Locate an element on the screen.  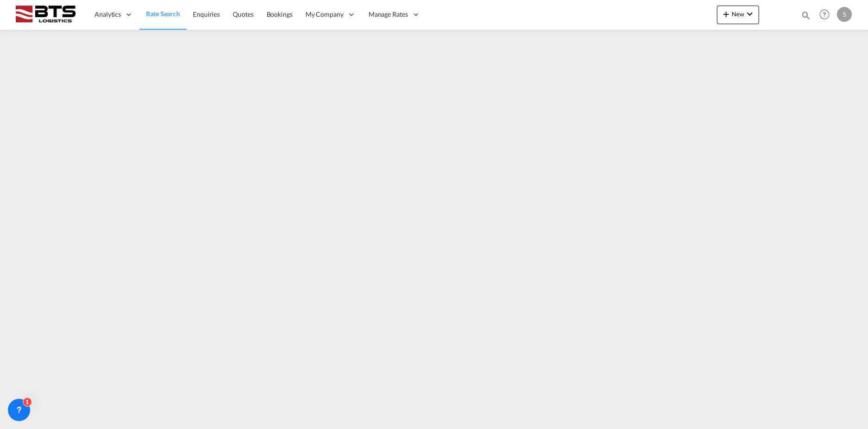
img: cdcc71d0be7811ed9adfbf939d2aa0e8.png is located at coordinates (45, 15).